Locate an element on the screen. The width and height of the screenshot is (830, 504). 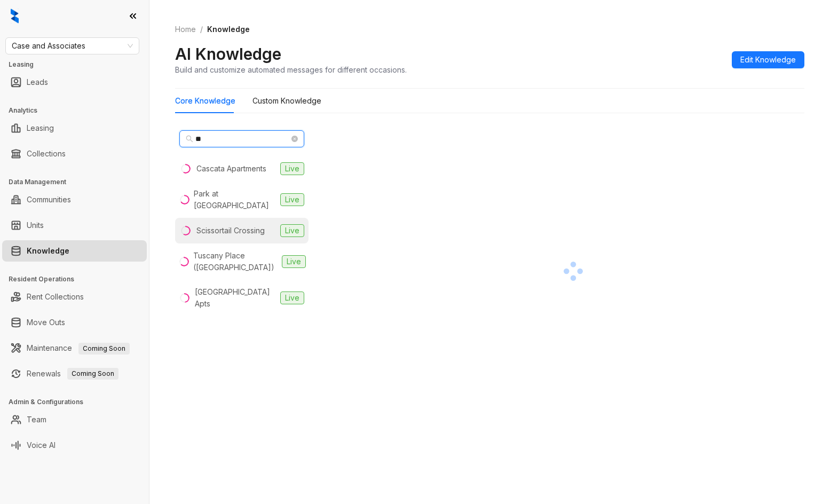
img: logo is located at coordinates (14, 16).